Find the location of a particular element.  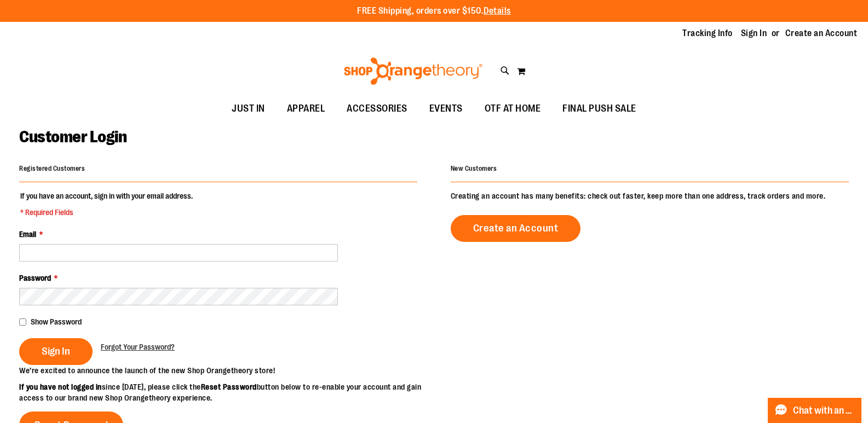

legend: If you have an account, sign in with your email address. is located at coordinates (106, 204).